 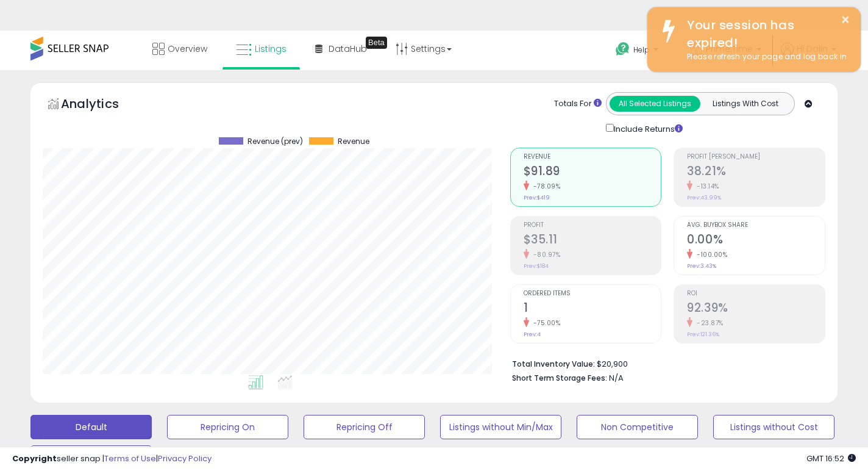 What do you see at coordinates (765, 33) in the screenshot?
I see `div: Your session has expired!` at bounding box center [765, 33].